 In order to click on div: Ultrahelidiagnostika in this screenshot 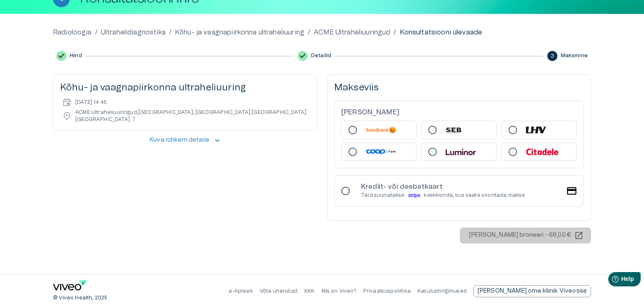, I will do `click(134, 32)`.